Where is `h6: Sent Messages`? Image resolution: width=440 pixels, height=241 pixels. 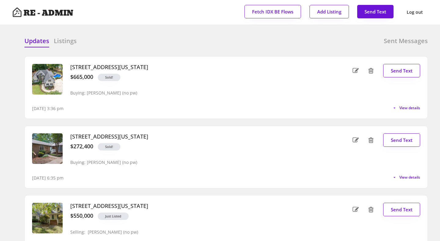
h6: Sent Messages is located at coordinates (406, 41).